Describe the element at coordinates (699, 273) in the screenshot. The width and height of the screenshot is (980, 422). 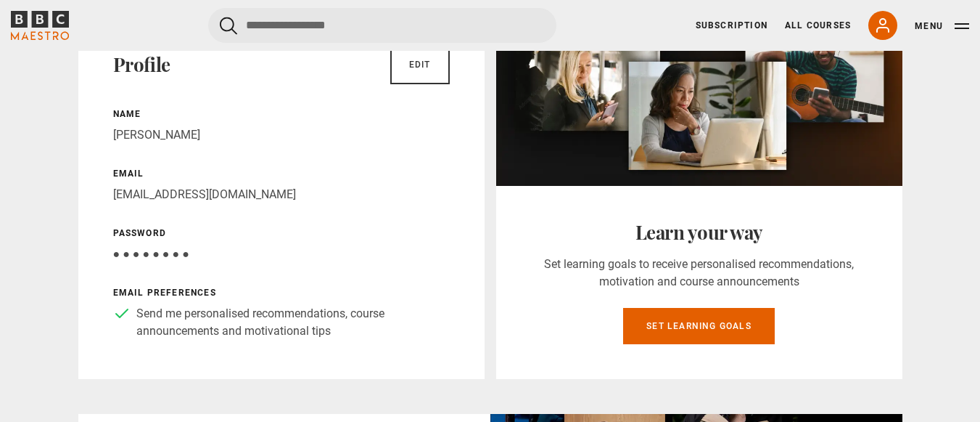
I see `p: Set learning goals to receive personalised recommendations, motivation and course announcements` at that location.